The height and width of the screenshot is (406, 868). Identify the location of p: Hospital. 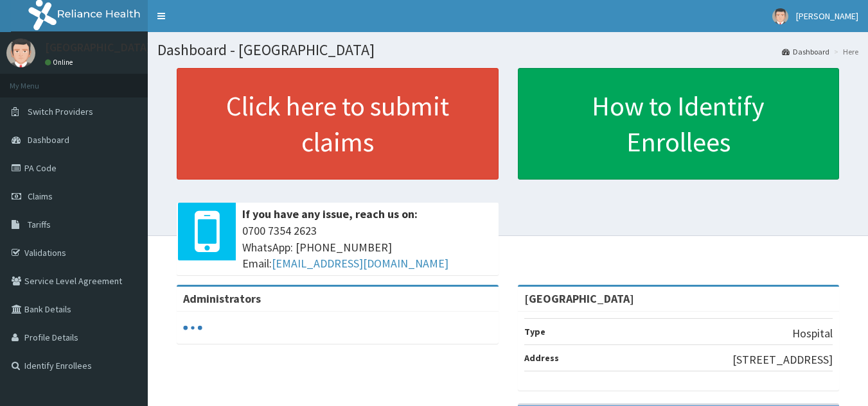
(812, 334).